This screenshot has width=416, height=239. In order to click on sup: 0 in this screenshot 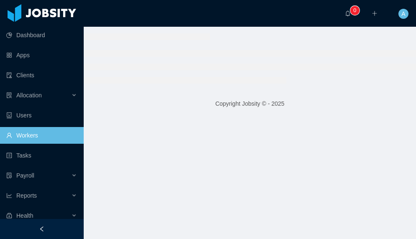, I will do `click(355, 10)`.